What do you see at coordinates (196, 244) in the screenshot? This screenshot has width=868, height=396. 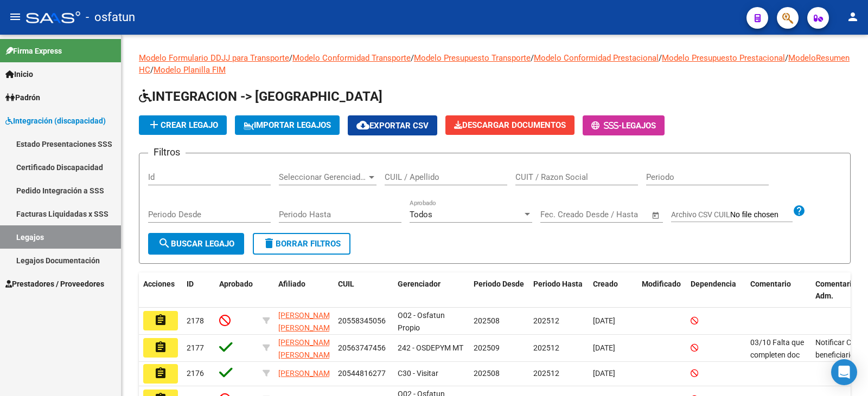 I see `span: Buscar Legajo` at bounding box center [196, 244].